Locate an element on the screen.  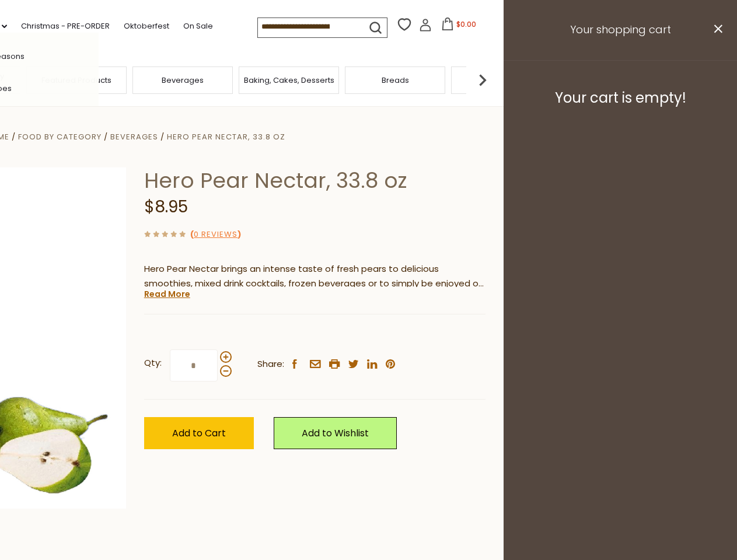
a: Add to Wishlist is located at coordinates (335, 433).